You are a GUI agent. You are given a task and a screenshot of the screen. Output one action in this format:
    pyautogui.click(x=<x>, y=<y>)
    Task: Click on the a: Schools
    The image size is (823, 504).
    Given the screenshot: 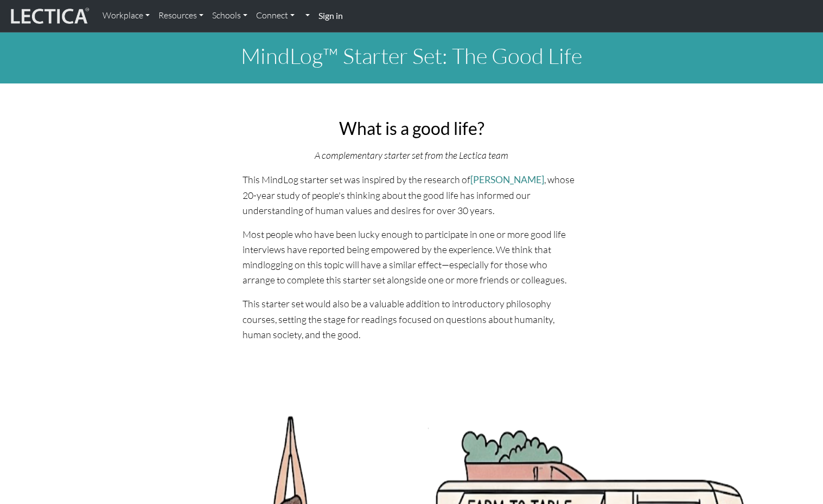 What is the action you would take?
    pyautogui.click(x=230, y=16)
    